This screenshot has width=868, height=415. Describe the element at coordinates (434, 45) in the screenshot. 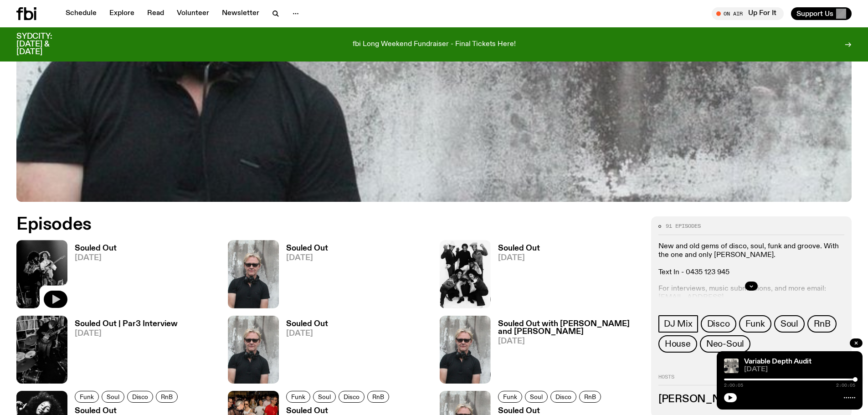

I see `p: fbi Long Weekend Fundraiser - Final Tickets Here!` at that location.